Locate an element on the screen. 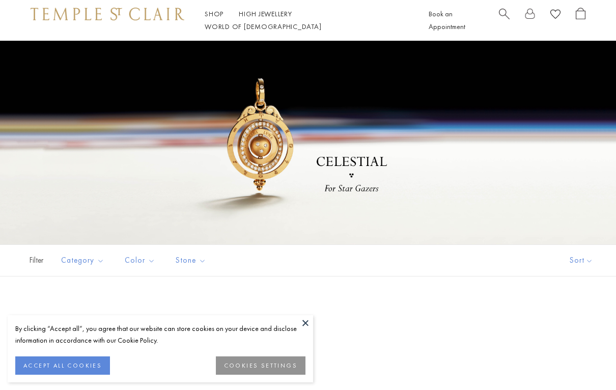 The image size is (616, 390). button: Color is located at coordinates (140, 260).